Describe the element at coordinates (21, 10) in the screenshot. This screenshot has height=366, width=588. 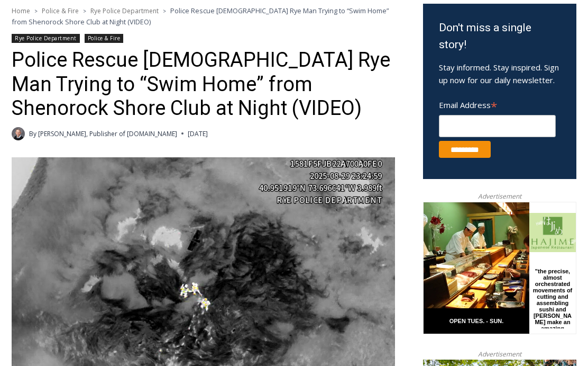
I see `a: Home` at that location.